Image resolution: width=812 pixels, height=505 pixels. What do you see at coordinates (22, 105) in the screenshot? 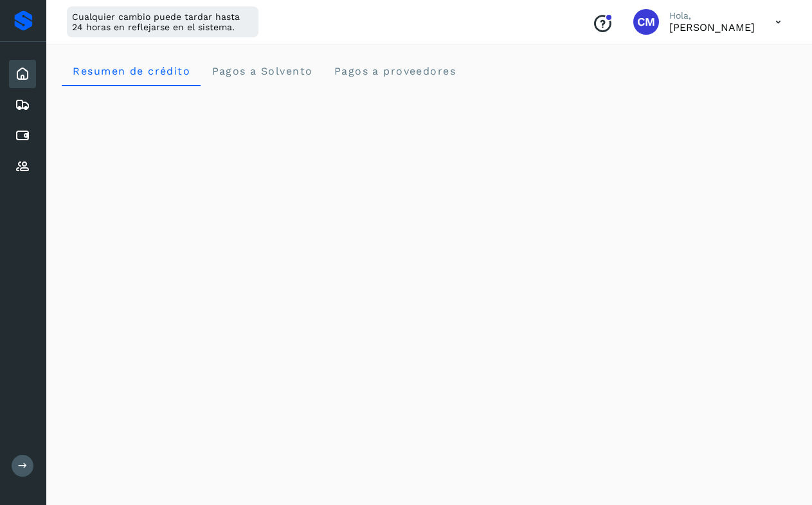
I see `div: Embarques` at bounding box center [22, 105].